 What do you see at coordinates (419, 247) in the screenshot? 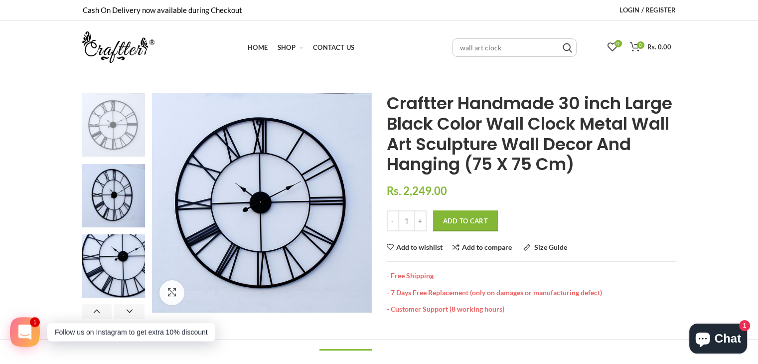
I see `span: Add to wishlist` at bounding box center [419, 247].